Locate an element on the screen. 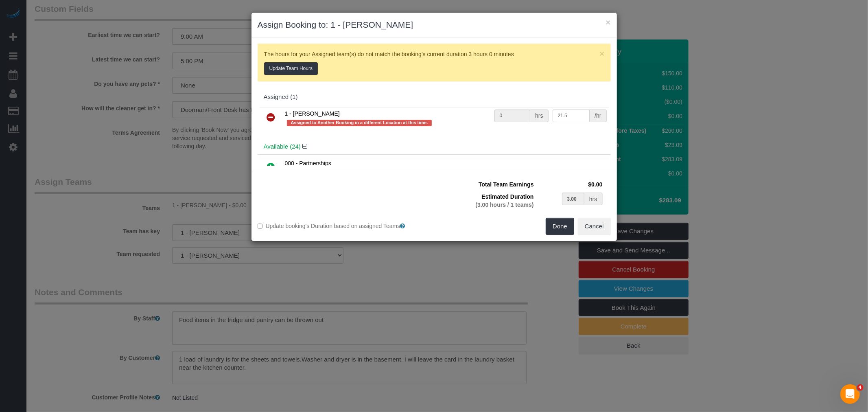 This screenshot has height=412, width=868. span: Estimated Duration is located at coordinates (508, 197).